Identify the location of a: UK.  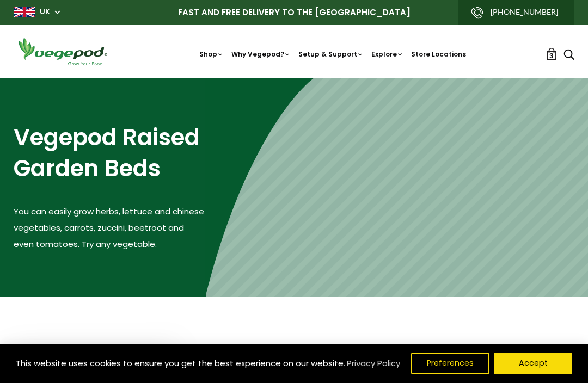
(44, 12).